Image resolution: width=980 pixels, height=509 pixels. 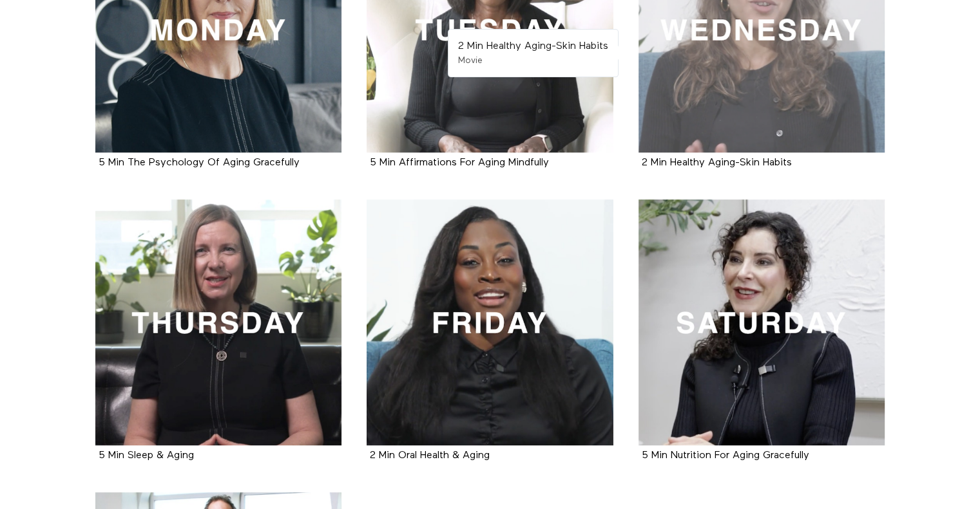 I want to click on strong: 5 Min Nutrition For Aging Gracefully, so click(x=726, y=455).